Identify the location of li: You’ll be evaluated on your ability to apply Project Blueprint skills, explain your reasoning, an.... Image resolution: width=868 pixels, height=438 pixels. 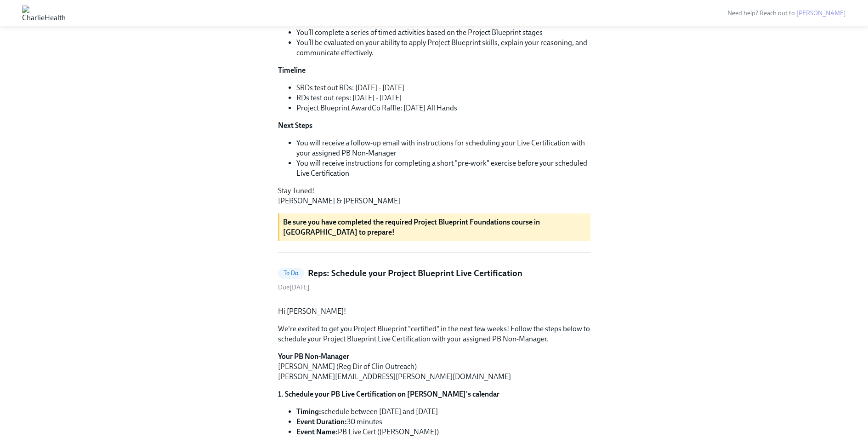
(444, 48).